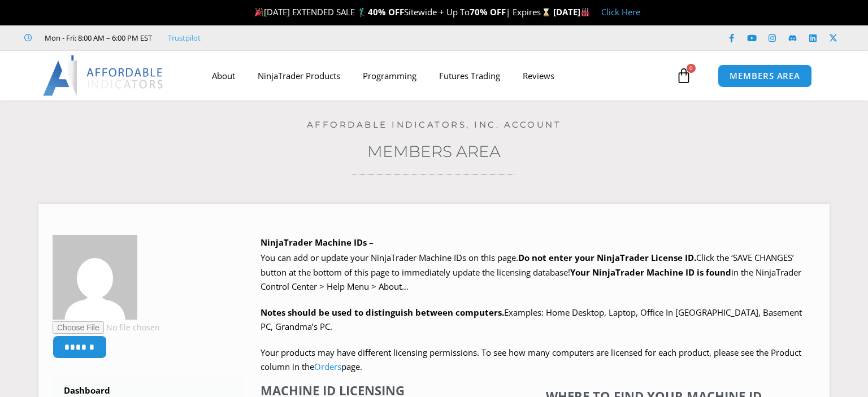 Image resolution: width=868 pixels, height=397 pixels. I want to click on a: Orders, so click(328, 367).